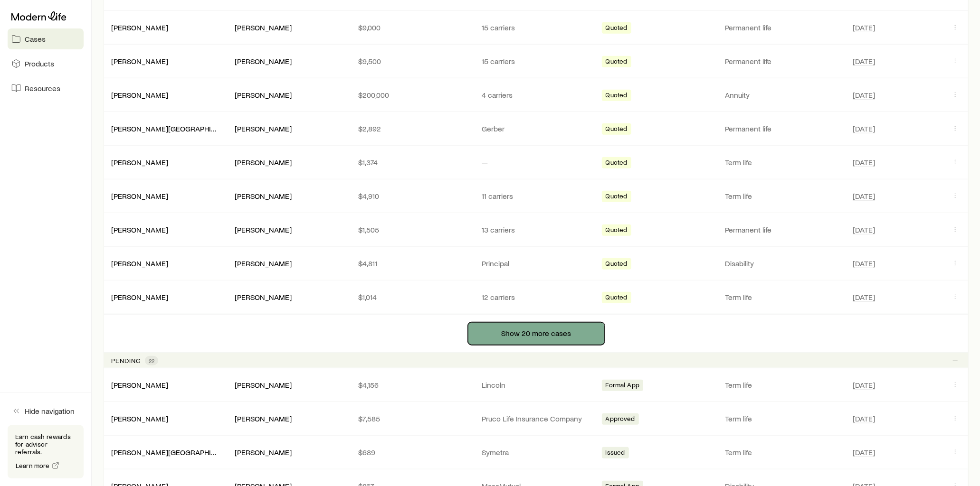  What do you see at coordinates (412, 452) in the screenshot?
I see `p: $689` at bounding box center [412, 452].